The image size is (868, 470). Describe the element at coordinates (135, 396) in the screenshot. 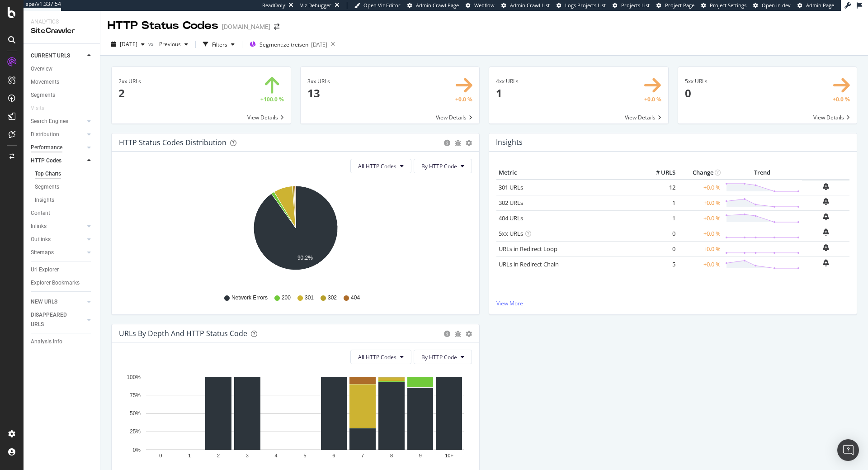

I see `text: 75%` at that location.